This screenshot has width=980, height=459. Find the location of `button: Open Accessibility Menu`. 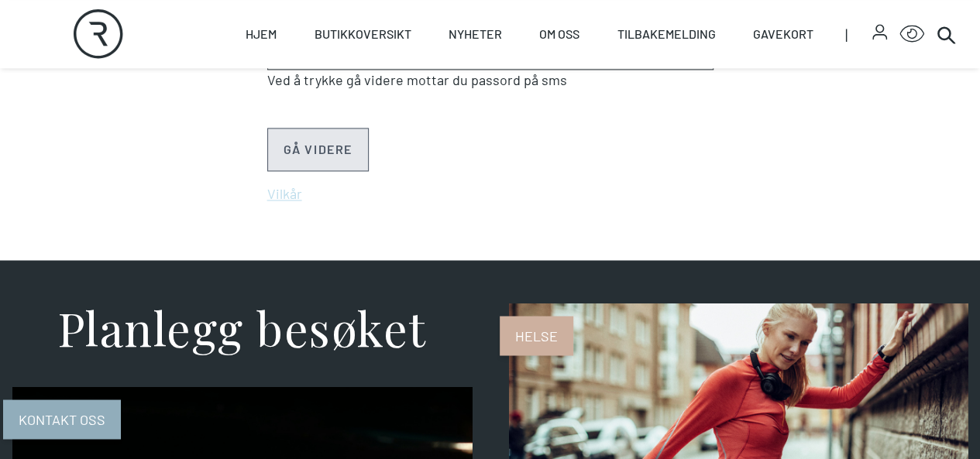

button: Open Accessibility Menu is located at coordinates (912, 34).